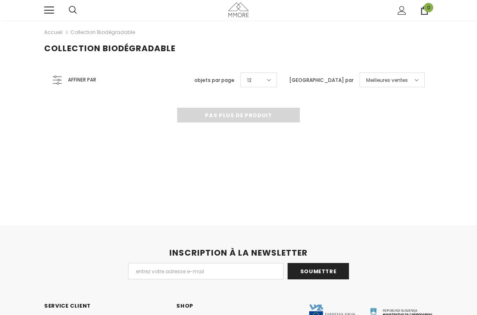 This screenshot has width=477, height=315. I want to click on span: Meilleures ventes, so click(387, 80).